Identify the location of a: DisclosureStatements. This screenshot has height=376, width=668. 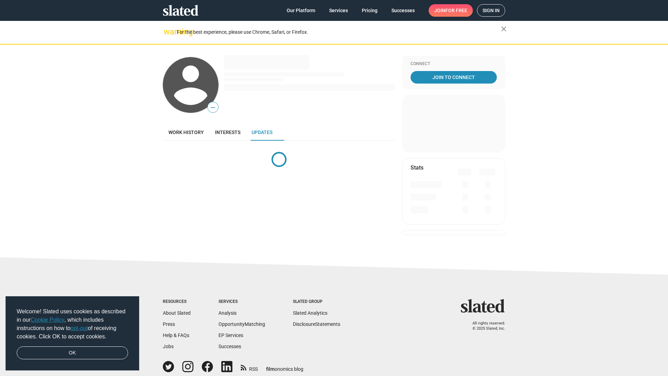
(317, 324).